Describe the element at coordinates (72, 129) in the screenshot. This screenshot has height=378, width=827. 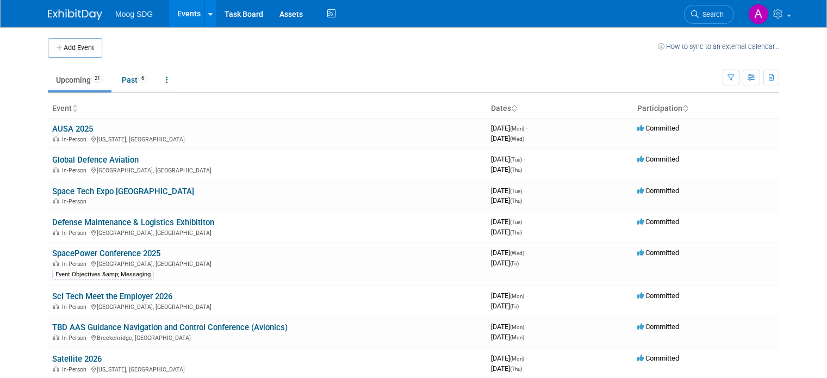
I see `a: AUSA 2025` at that location.